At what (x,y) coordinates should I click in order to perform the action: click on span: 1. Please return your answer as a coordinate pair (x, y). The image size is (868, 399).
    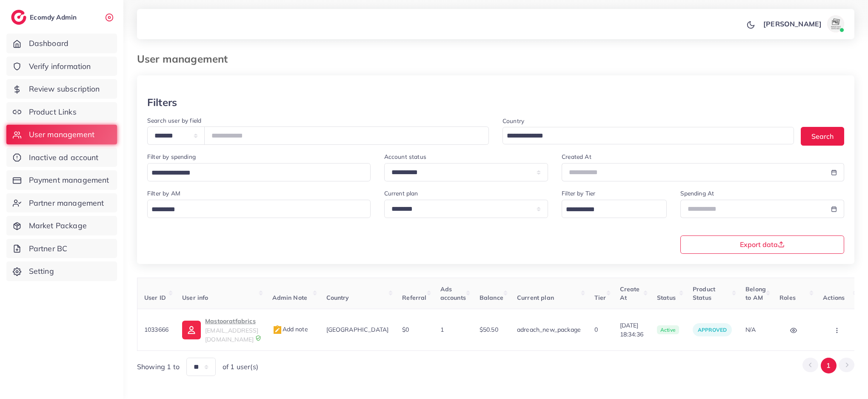
    Looking at the image, I should click on (442, 330).